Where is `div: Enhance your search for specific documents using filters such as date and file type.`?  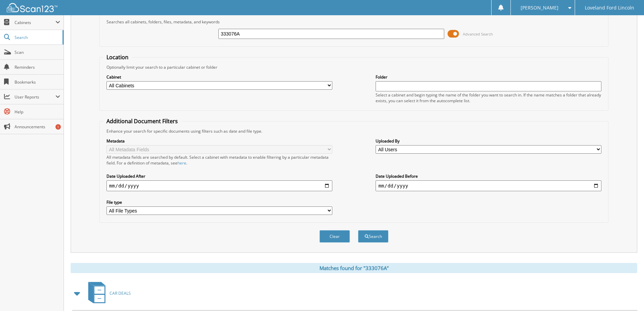 div: Enhance your search for specific documents using filters such as date and file type. is located at coordinates (354, 131).